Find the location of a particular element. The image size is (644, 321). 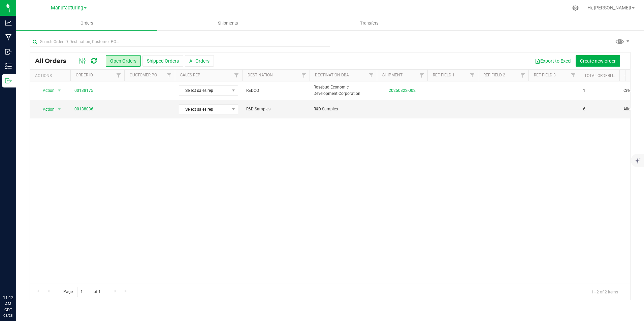

span: Create new order is located at coordinates (598, 61).